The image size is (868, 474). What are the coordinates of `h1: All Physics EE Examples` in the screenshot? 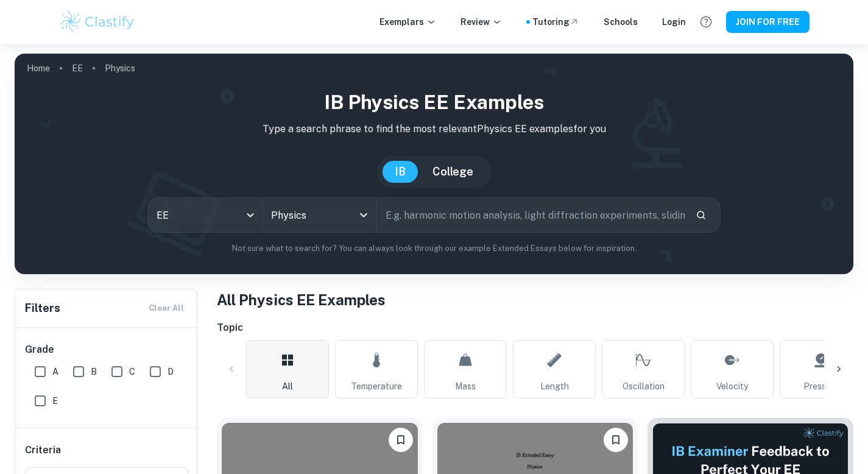 It's located at (535, 300).